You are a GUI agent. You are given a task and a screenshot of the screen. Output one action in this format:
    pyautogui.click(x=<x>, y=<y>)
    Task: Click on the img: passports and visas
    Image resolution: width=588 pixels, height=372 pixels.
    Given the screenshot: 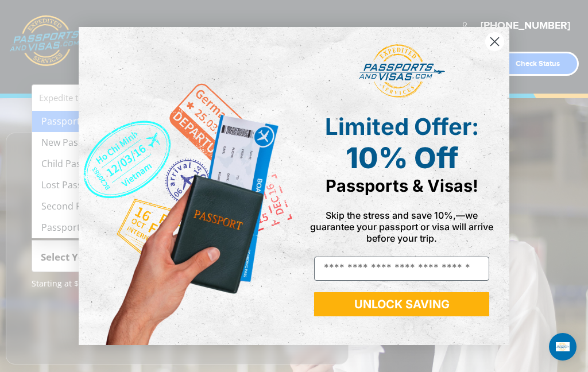 What is the action you would take?
    pyautogui.click(x=402, y=71)
    